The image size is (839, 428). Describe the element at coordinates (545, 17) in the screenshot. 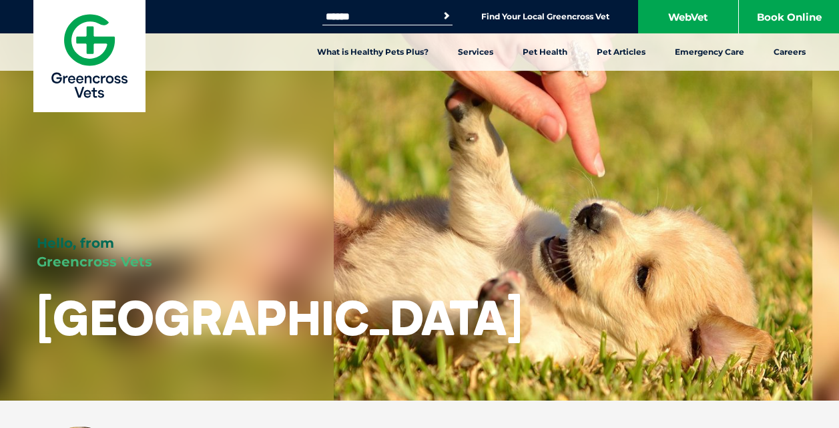

I see `a: Find Your Local Greencross Vet` at that location.